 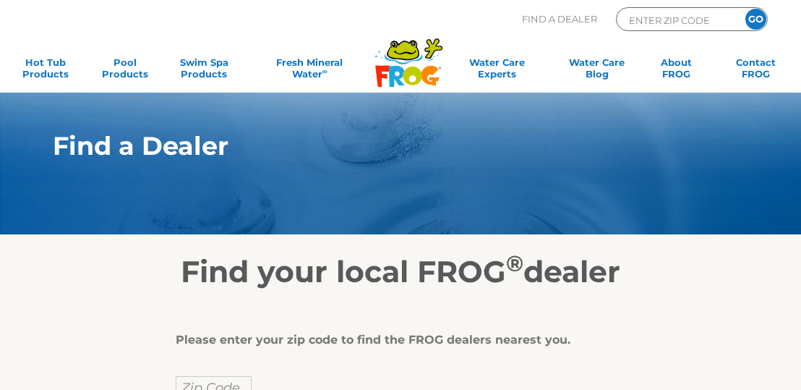 I want to click on input: GO, so click(x=756, y=19).